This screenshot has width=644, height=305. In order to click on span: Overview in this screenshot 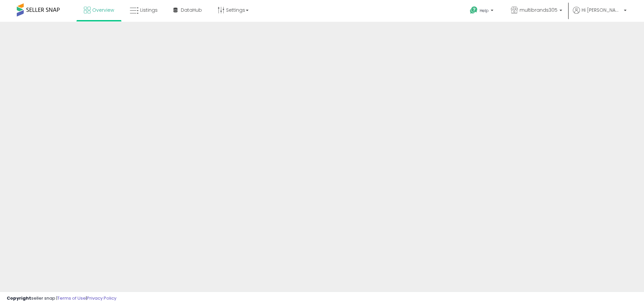, I will do `click(103, 10)`.